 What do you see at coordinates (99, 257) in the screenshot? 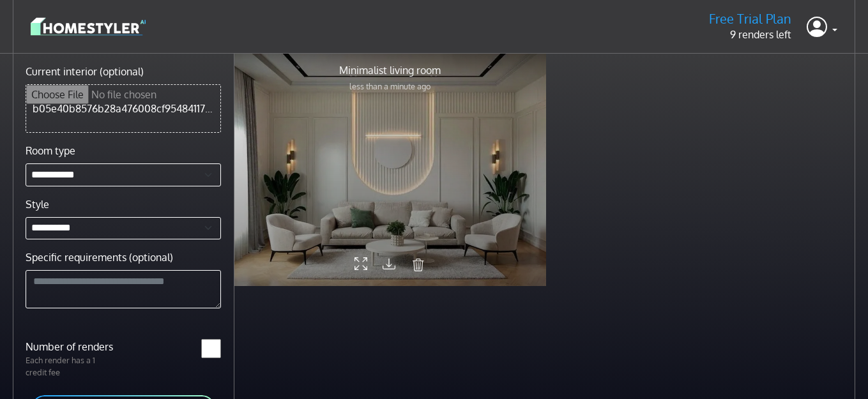
I see `label: Specific requirements (optional)` at bounding box center [99, 257].